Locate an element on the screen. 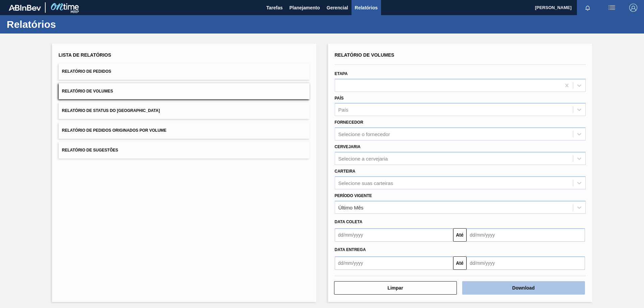 Image resolution: width=644 pixels, height=308 pixels. label: Etapa is located at coordinates (341, 74).